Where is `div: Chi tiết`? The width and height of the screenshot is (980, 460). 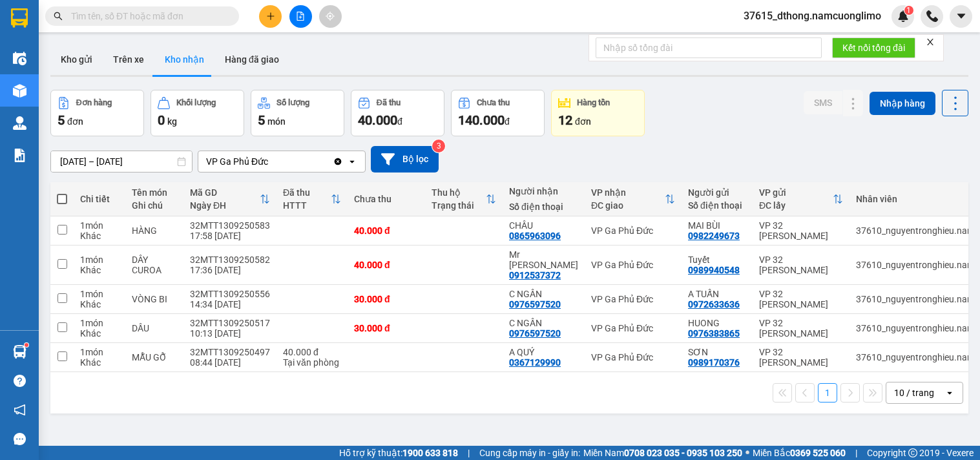 div: Chi tiết is located at coordinates (100, 199).